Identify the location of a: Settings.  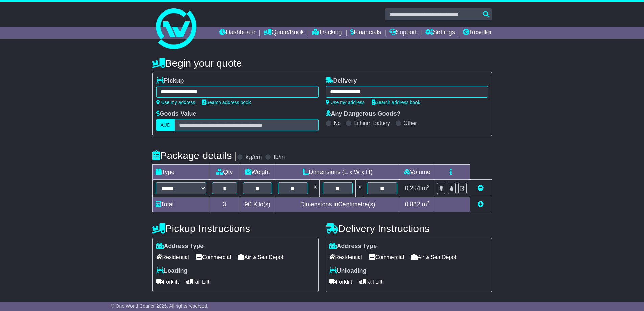
(440, 33).